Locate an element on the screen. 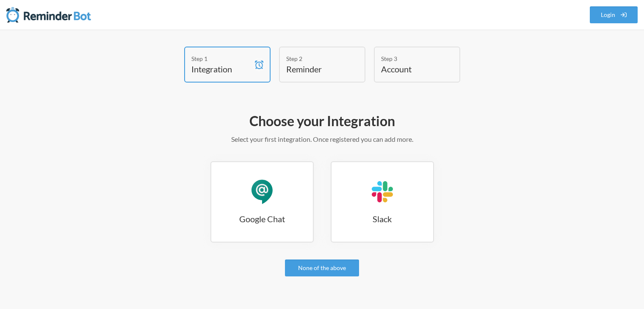 This screenshot has height=309, width=644. h4: Account is located at coordinates (411, 69).